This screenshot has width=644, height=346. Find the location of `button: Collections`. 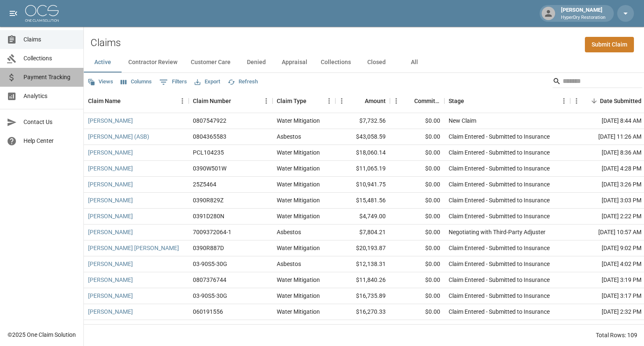

button: Collections is located at coordinates (336, 62).